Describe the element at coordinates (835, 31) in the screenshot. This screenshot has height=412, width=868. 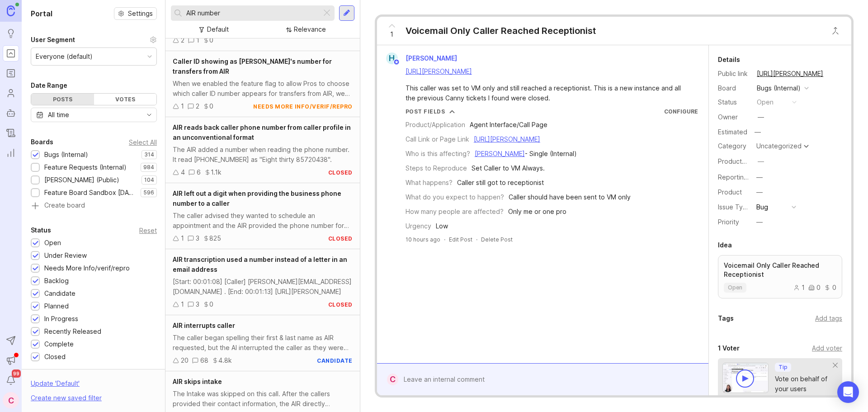
I see `button: Close button` at that location.